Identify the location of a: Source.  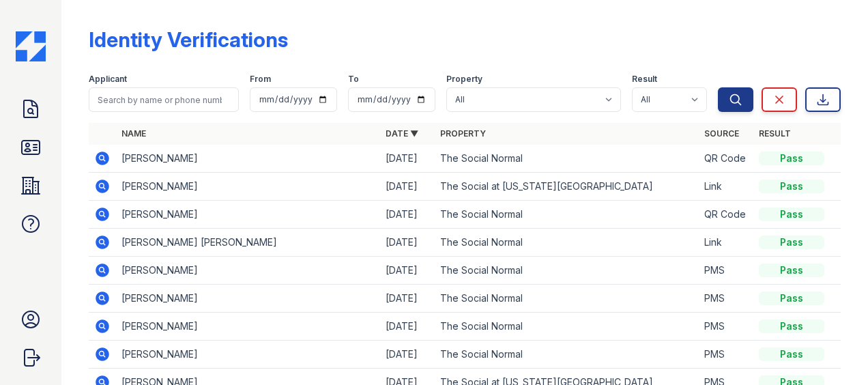
(722, 133).